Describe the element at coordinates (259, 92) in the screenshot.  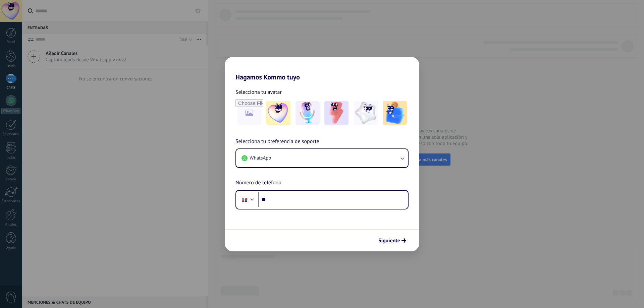
I see `span: Selecciona tu avatar` at that location.